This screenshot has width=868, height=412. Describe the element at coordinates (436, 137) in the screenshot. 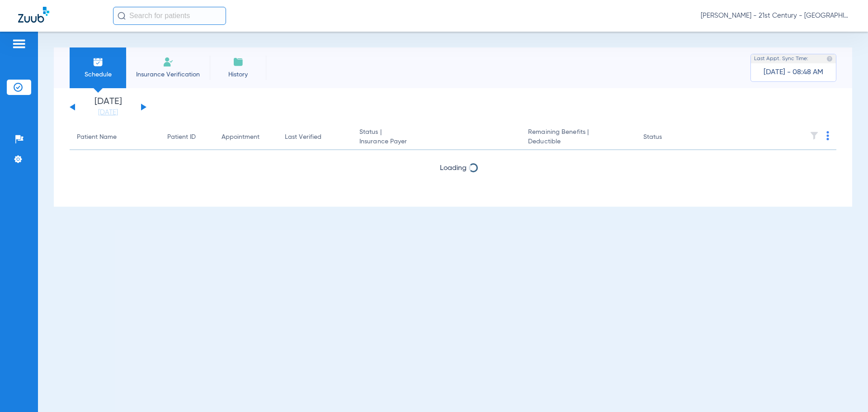

I see `th: Status |` at that location.